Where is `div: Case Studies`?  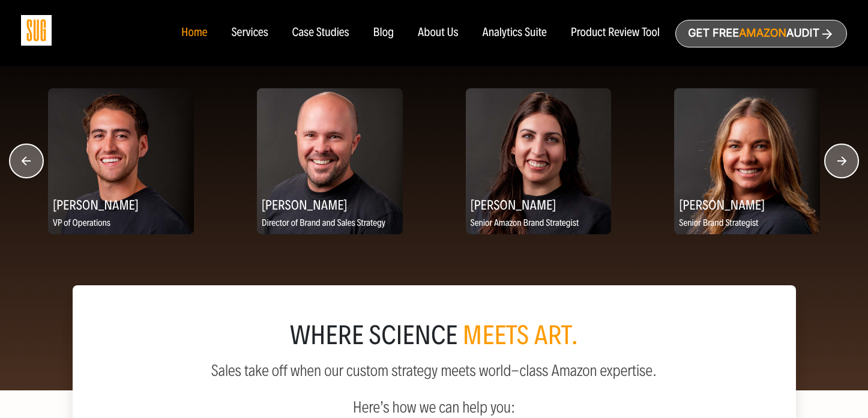
div: Case Studies is located at coordinates (321, 33).